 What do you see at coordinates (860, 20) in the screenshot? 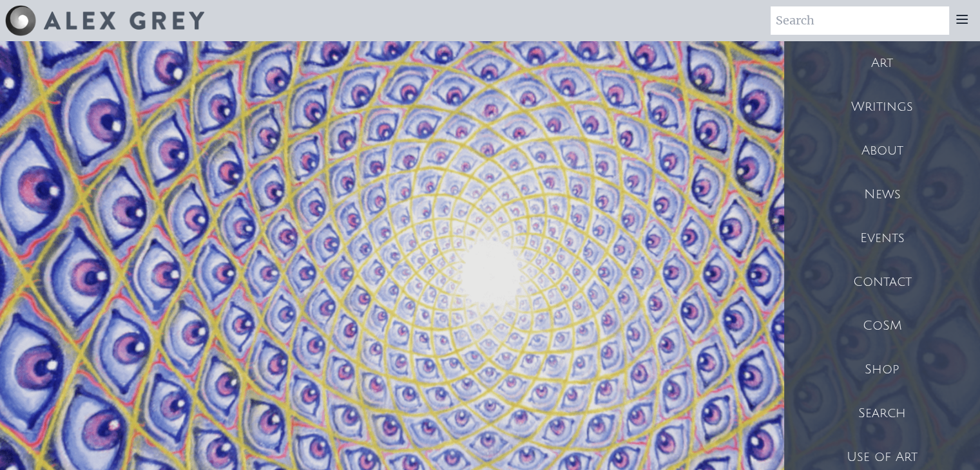
I see `input: Search` at bounding box center [860, 20].